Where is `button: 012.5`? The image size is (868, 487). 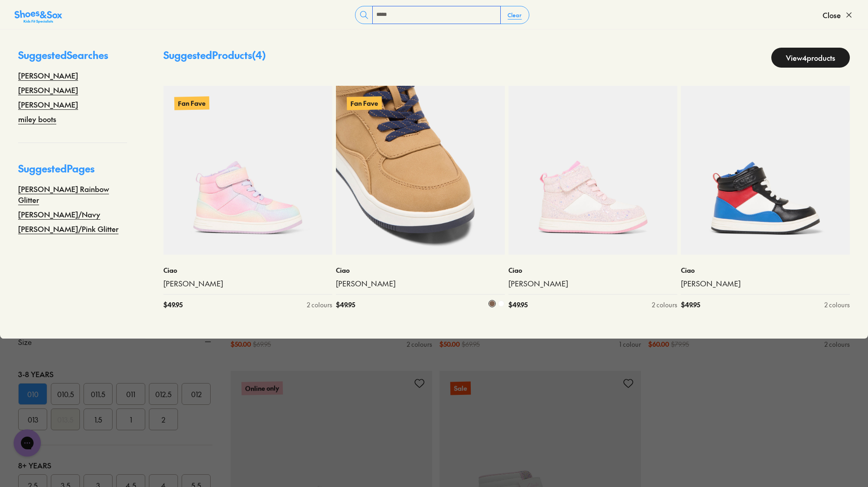
button: 012.5 is located at coordinates (163, 394).